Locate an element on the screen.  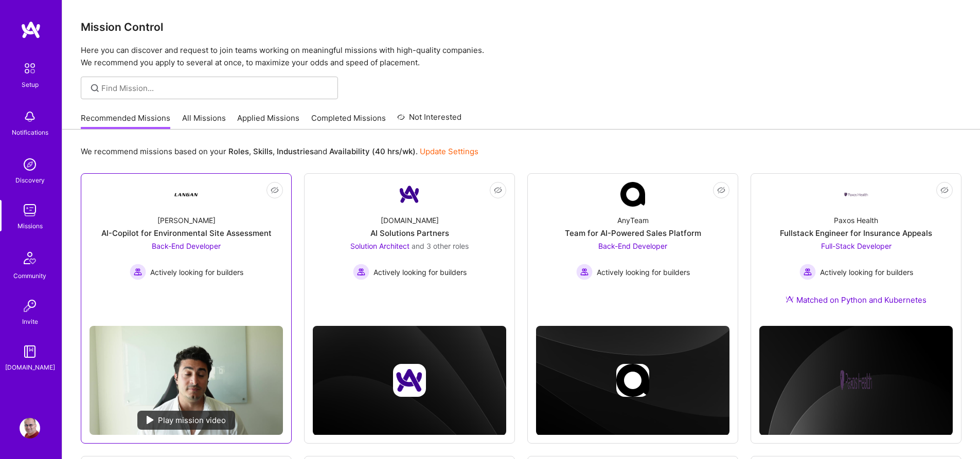
div: Invite is located at coordinates (30, 322).